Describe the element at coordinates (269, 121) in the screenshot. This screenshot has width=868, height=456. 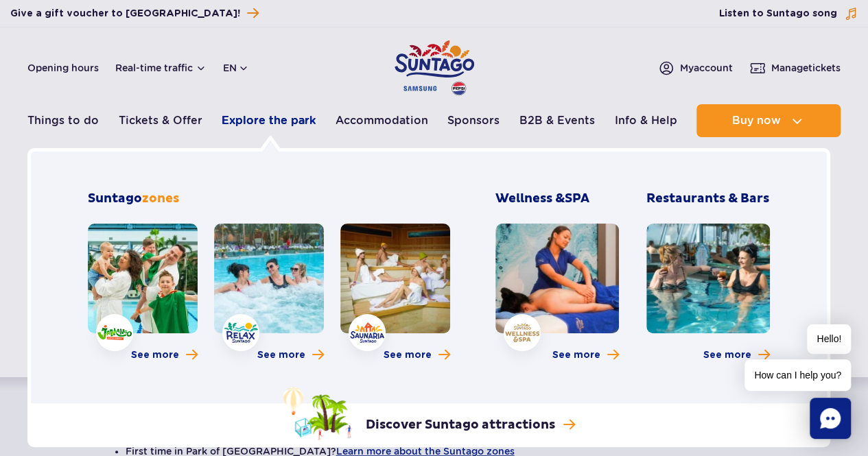
I see `a: Explore the park` at that location.